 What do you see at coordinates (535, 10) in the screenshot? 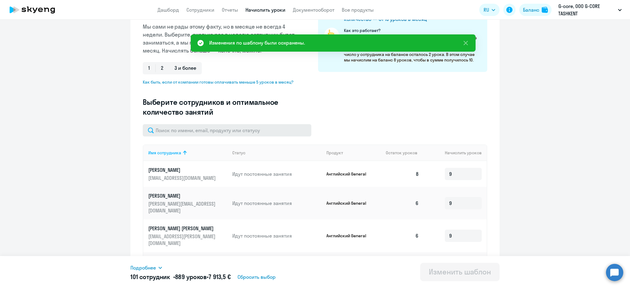
I see `button: Балансbalance` at bounding box center [535, 10].